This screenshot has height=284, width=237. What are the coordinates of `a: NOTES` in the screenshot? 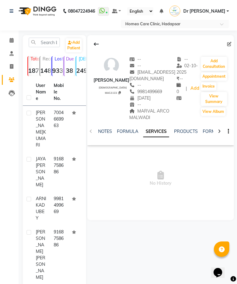 It's located at (105, 131).